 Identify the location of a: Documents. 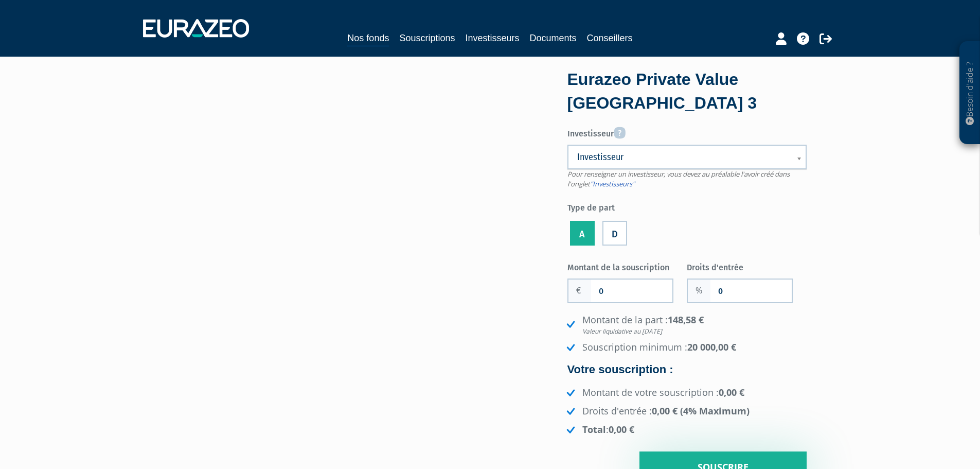
(553, 38).